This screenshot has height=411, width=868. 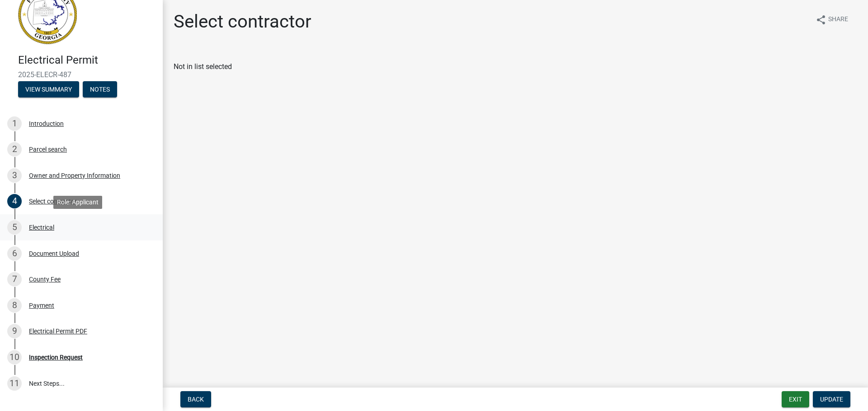 What do you see at coordinates (14, 331) in the screenshot?
I see `div: 9` at bounding box center [14, 331].